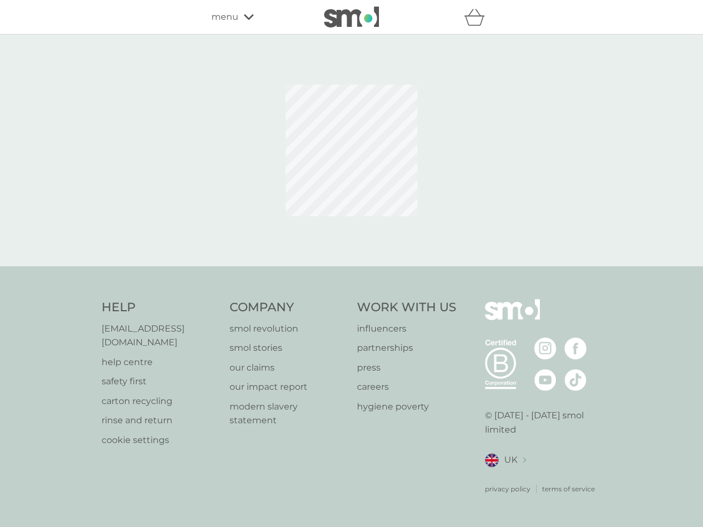 This screenshot has width=703, height=527. Describe the element at coordinates (288, 348) in the screenshot. I see `p: smol stories` at that location.